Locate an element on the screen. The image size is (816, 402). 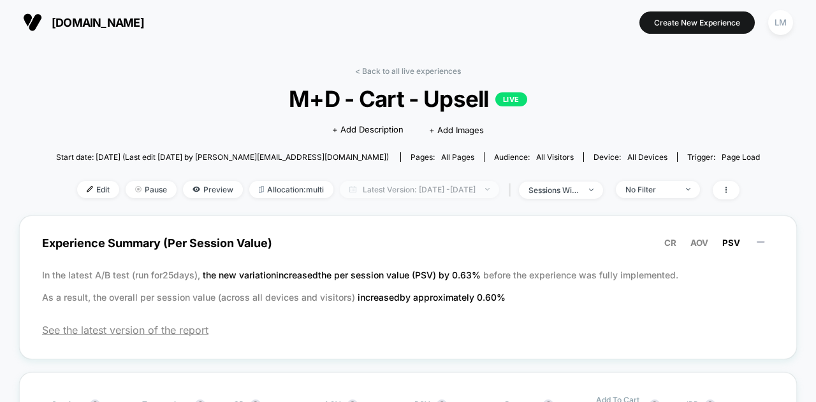
button: LM is located at coordinates (781, 22).